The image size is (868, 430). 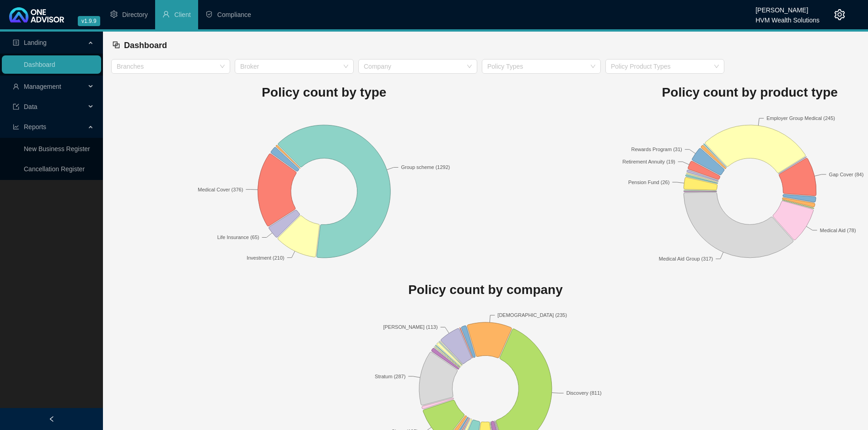 What do you see at coordinates (324, 92) in the screenshot?
I see `h1: Policy count by type` at bounding box center [324, 92].